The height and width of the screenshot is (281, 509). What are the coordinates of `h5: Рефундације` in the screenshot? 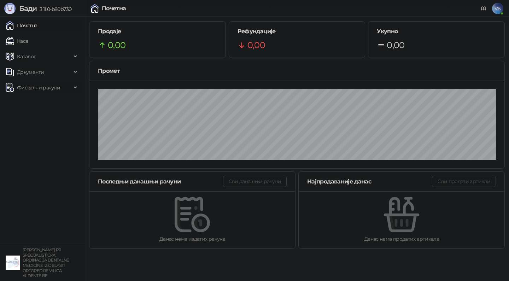 It's located at (297, 31).